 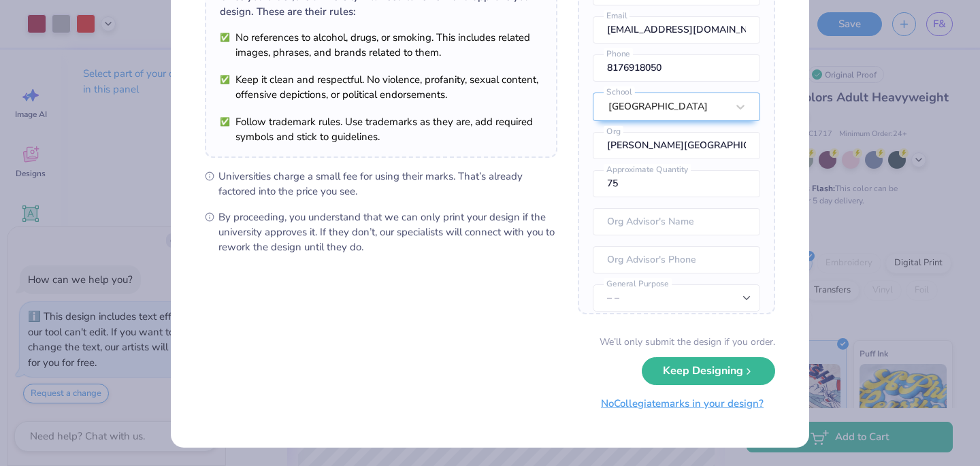 What do you see at coordinates (381, 87) in the screenshot?
I see `li: Keep it clean and respectful. No violence, profanity, sexual content, offensive depictions, or po...` at bounding box center [381, 87].